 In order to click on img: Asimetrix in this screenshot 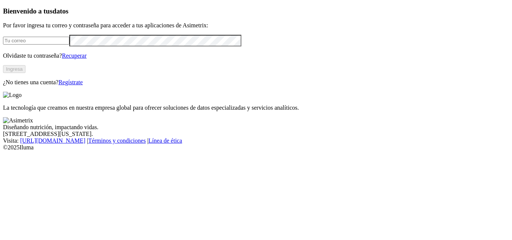, I will do `click(18, 121)`.